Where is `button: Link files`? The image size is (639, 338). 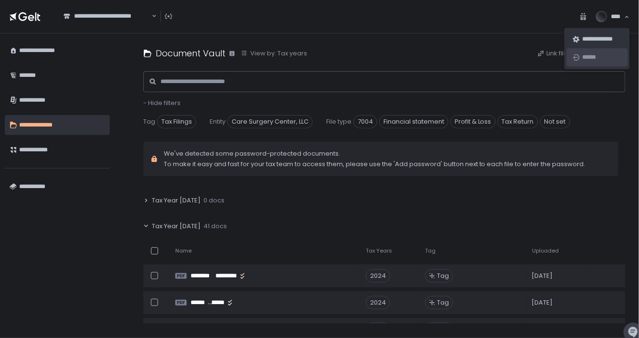
button: Link files is located at coordinates (554, 53).